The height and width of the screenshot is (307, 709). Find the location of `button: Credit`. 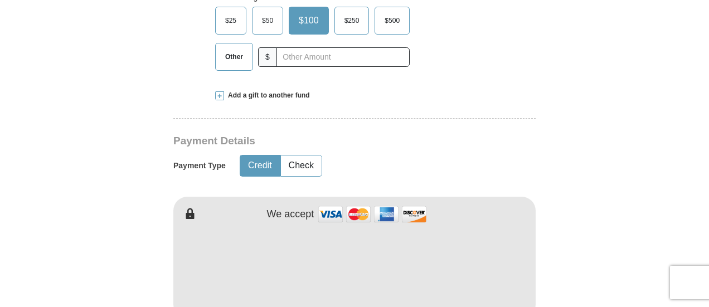

button: Credit is located at coordinates (260, 166).